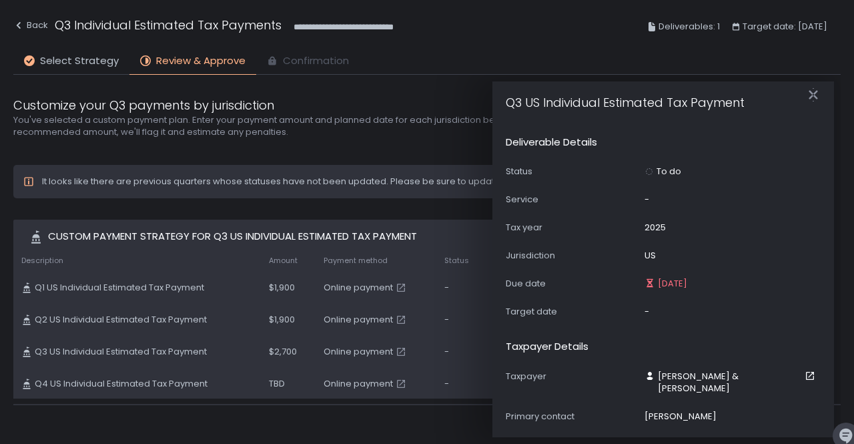 The height and width of the screenshot is (444, 854). Describe the element at coordinates (121, 320) in the screenshot. I see `span: Q2 US Individual Estimated Tax Payment` at that location.